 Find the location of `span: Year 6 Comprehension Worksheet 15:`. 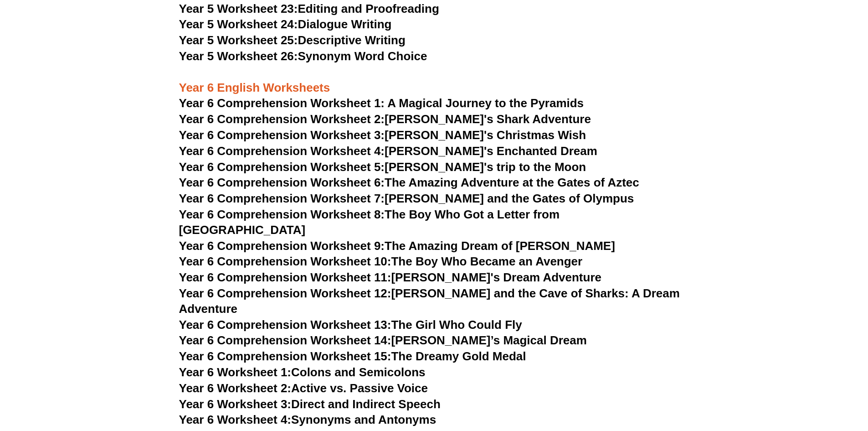

span: Year 6 Comprehension Worksheet 15: is located at coordinates (285, 356).